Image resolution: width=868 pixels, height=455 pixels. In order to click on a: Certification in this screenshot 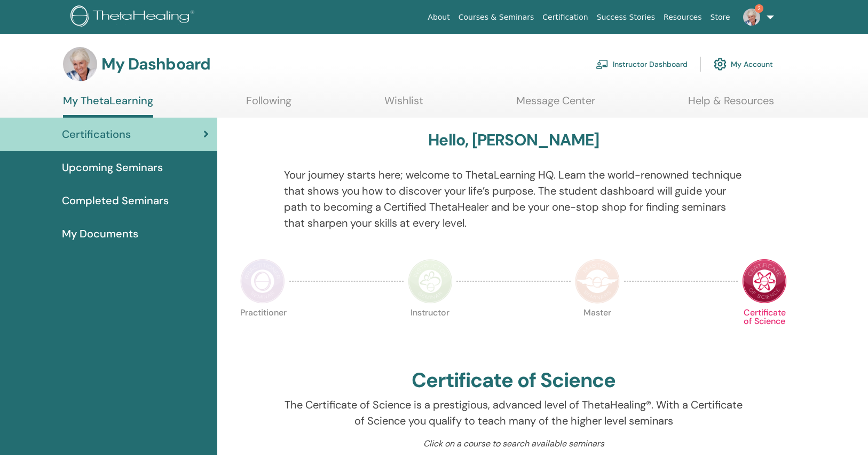, I will do `click(565, 17)`.